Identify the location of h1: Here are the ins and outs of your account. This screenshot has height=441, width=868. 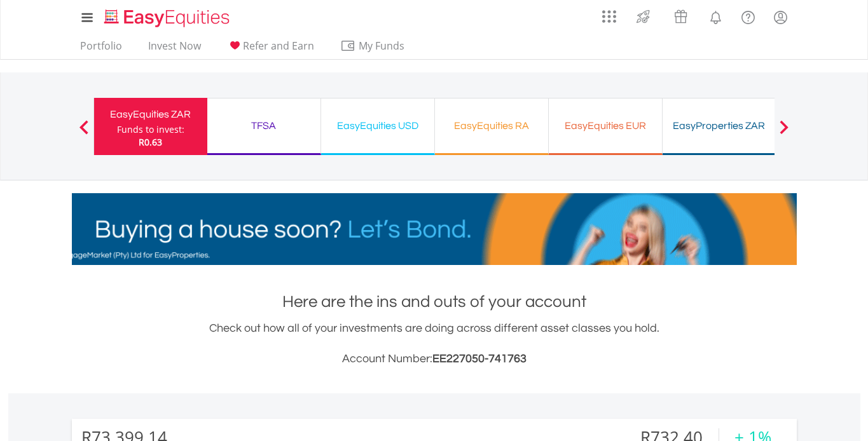
(434, 302).